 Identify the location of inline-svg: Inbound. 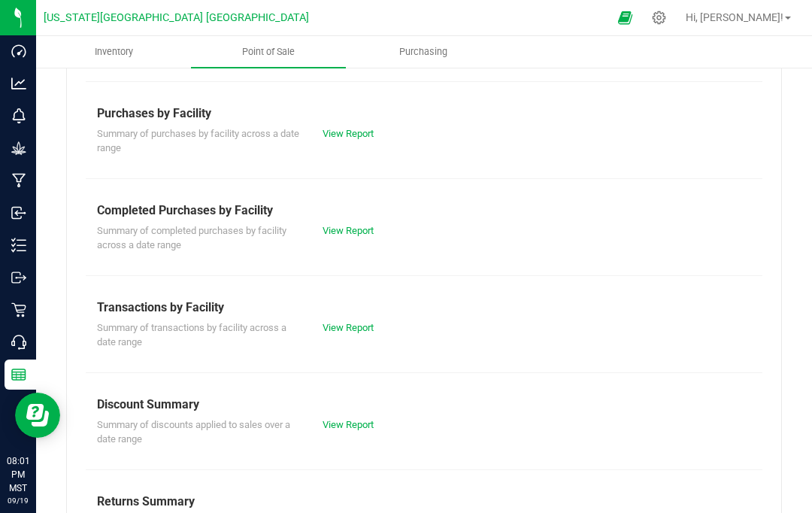
(19, 213).